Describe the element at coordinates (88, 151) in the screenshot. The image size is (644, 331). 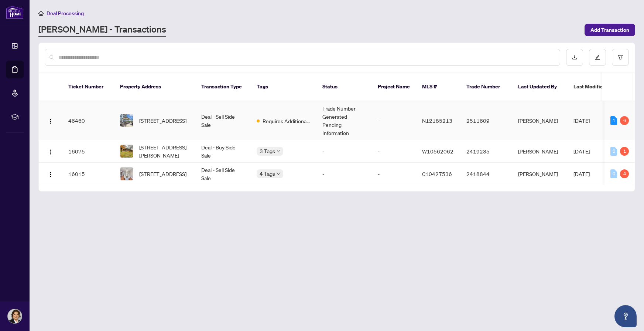
I see `td: 16075` at that location.